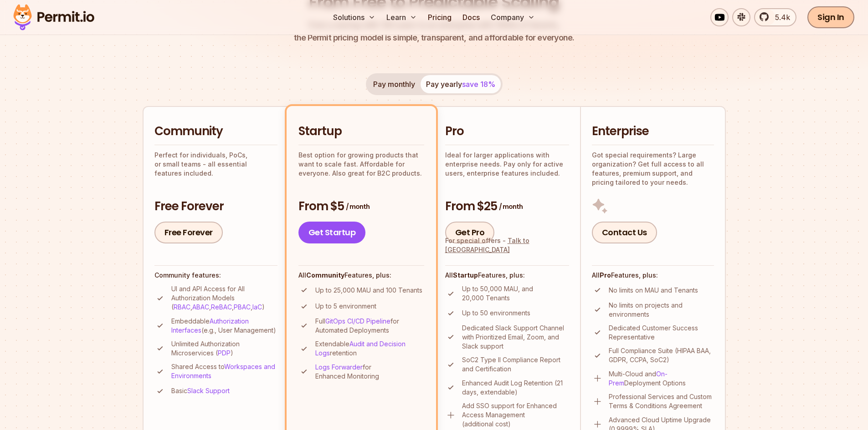 This screenshot has width=868, height=430. I want to click on h4: Community features:, so click(216, 275).